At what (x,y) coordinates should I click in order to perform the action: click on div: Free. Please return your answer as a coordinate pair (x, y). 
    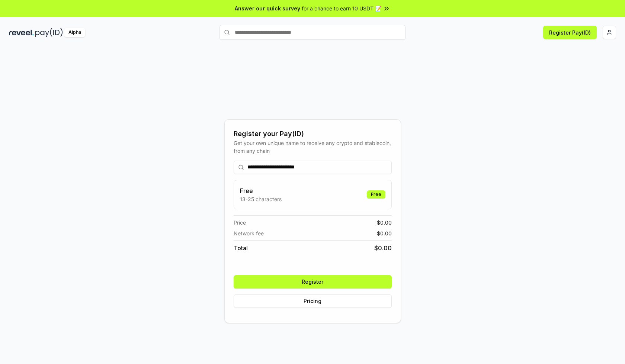
    Looking at the image, I should click on (376, 194).